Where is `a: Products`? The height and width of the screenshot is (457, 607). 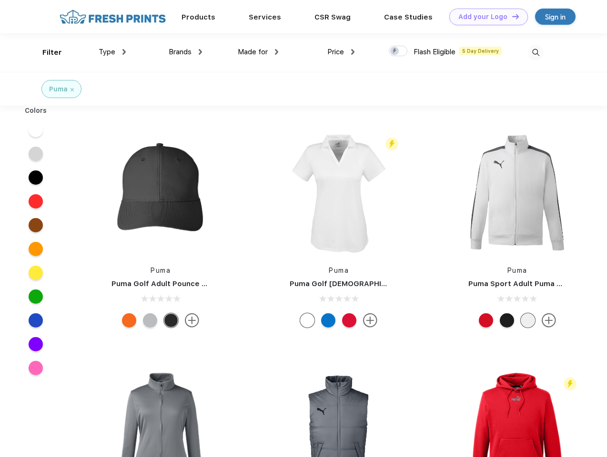 a: Products is located at coordinates (198, 17).